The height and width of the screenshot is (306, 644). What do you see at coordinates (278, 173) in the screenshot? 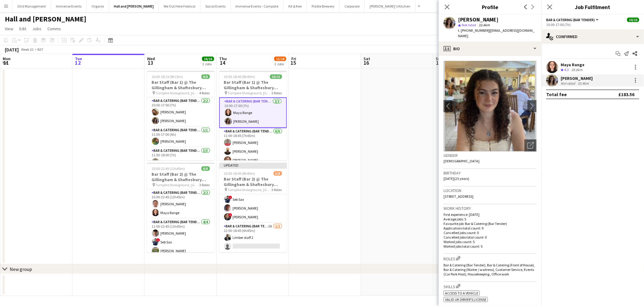
I see `span: 5/8` at bounding box center [278, 173].